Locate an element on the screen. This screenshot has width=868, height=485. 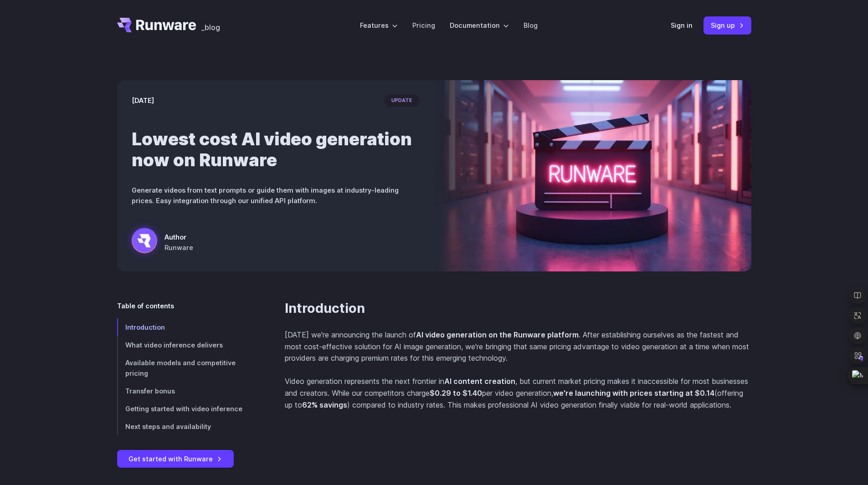
a: Available models and competitive pricing is located at coordinates (186, 368).